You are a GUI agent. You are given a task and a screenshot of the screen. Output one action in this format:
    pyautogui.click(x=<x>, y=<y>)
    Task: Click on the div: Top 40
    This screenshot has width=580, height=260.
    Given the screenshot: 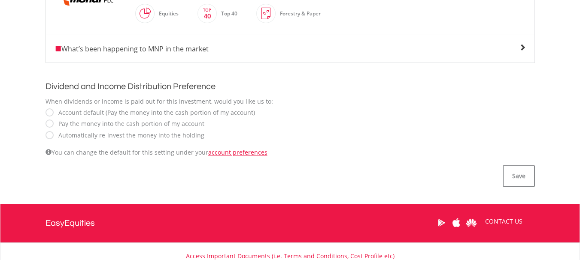 What is the action you would take?
    pyautogui.click(x=227, y=14)
    